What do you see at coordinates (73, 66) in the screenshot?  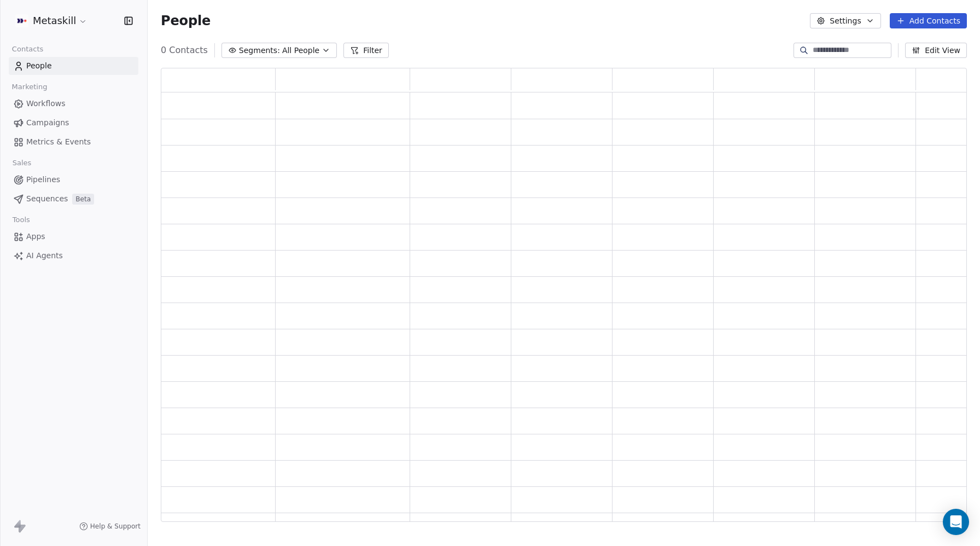 I see `a: People` at bounding box center [73, 66].